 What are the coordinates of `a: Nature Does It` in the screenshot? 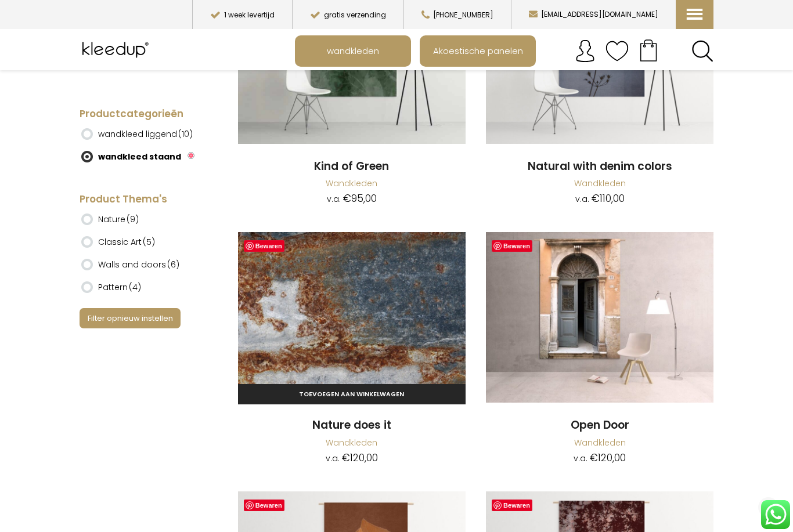 It's located at (352, 318).